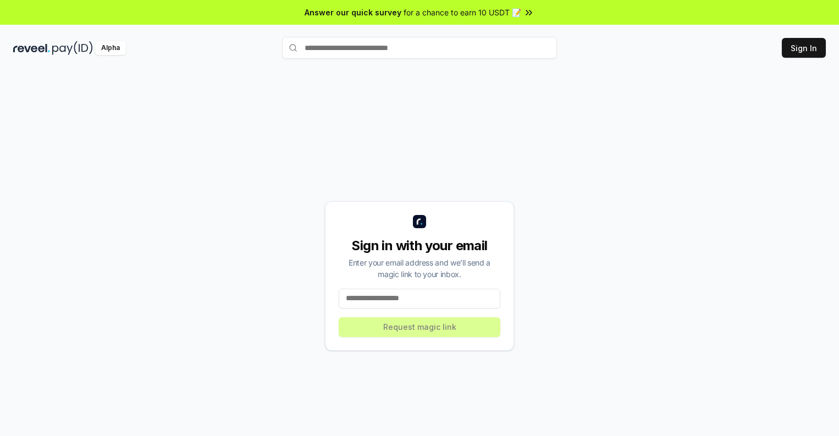 This screenshot has width=839, height=436. I want to click on img: pay_id, so click(73, 48).